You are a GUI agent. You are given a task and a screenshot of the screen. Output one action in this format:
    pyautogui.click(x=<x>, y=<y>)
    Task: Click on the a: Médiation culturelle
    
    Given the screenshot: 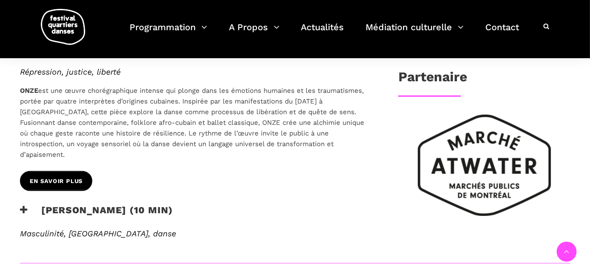 What is the action you would take?
    pyautogui.click(x=414, y=32)
    